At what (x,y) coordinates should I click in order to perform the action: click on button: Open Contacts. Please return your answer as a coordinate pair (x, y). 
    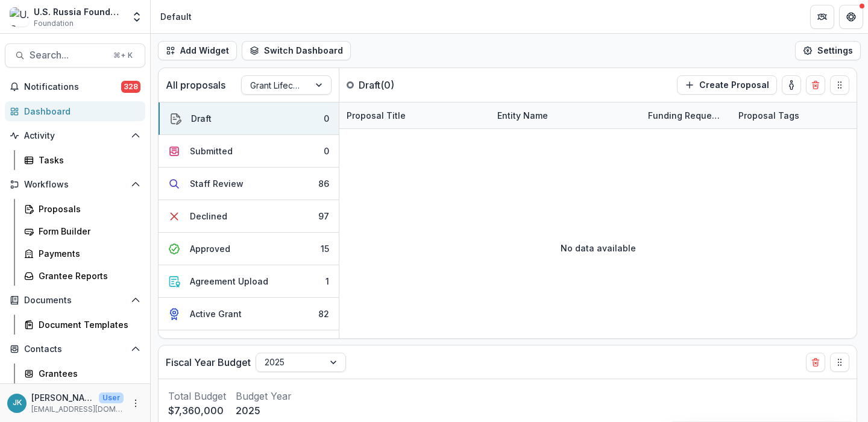
    Looking at the image, I should click on (74, 349).